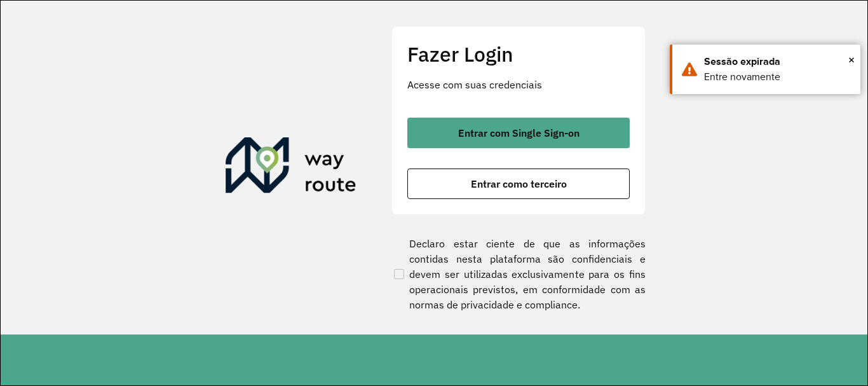 The width and height of the screenshot is (868, 386). I want to click on span: Entrar com Single Sign-on, so click(518, 133).